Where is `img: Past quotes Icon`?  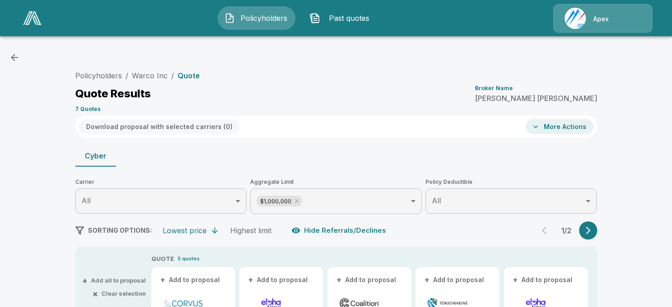
img: Past quotes Icon is located at coordinates (315, 18).